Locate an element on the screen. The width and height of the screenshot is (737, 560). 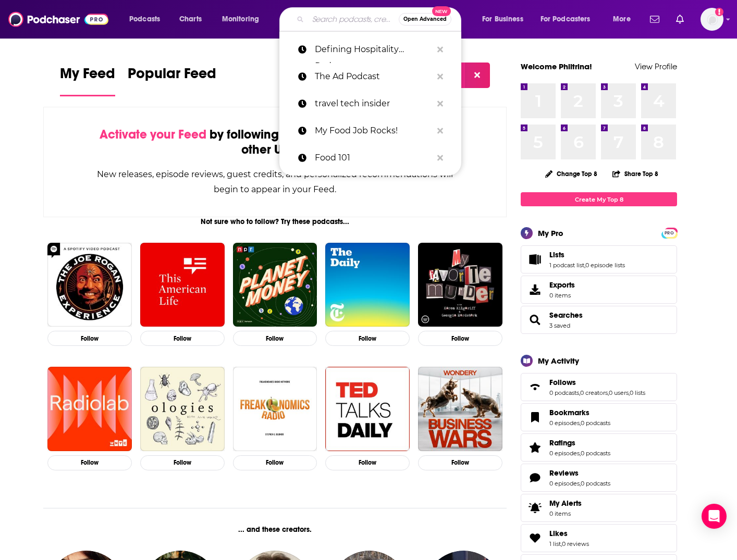
a: Planet Money is located at coordinates (275, 285).